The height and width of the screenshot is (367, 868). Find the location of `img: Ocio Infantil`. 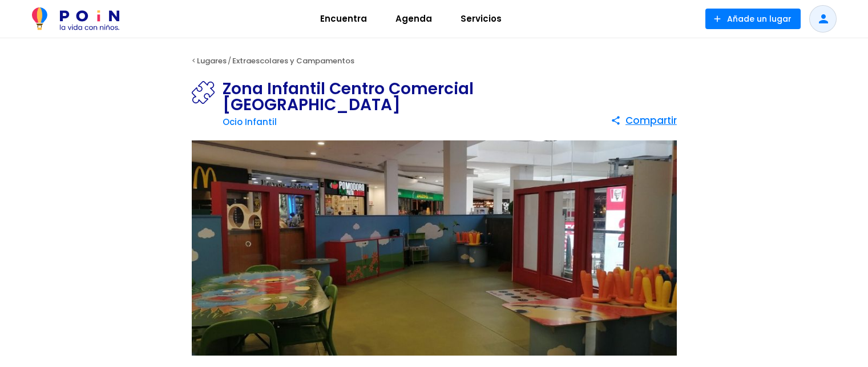

img: Ocio Infantil is located at coordinates (207, 92).